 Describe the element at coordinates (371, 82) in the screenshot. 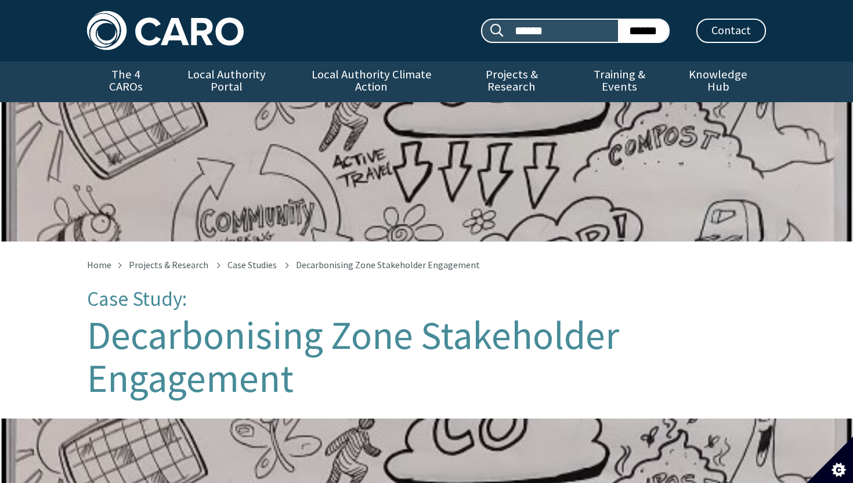

I see `a: Local Authority Climate Action` at that location.